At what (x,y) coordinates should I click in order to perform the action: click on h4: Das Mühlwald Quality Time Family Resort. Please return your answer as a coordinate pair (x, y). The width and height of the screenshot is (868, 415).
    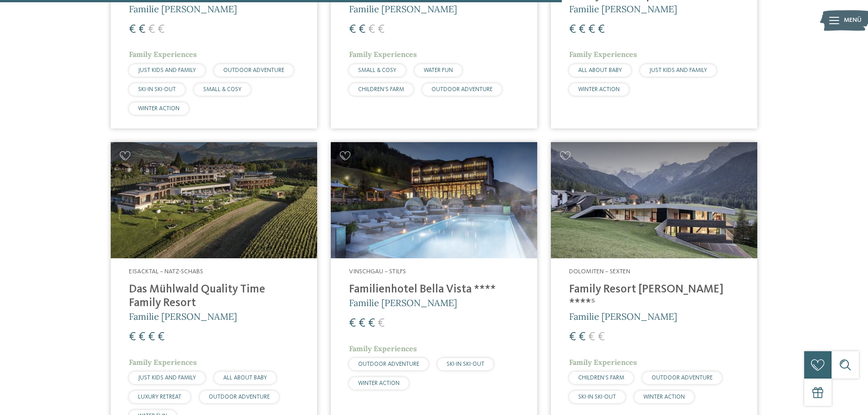
    Looking at the image, I should click on (214, 297).